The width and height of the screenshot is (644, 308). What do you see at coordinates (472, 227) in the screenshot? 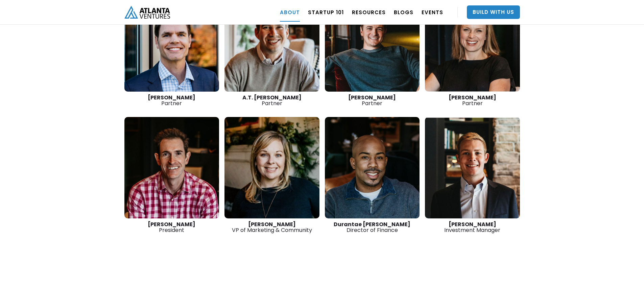
I see `div: Investment Manager` at bounding box center [472, 227].